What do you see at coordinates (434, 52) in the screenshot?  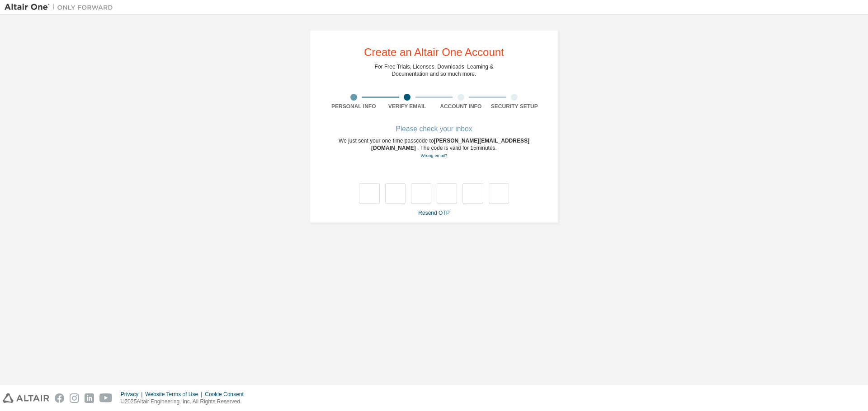 I see `div: Create an Altair One Account` at bounding box center [434, 52].